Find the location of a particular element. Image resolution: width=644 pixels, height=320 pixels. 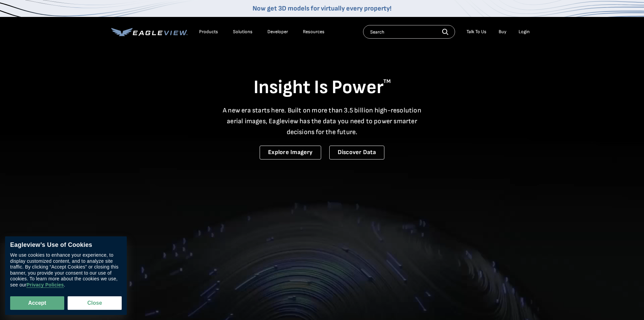

a: Now get 3D models for virtually every property! is located at coordinates (322, 8).